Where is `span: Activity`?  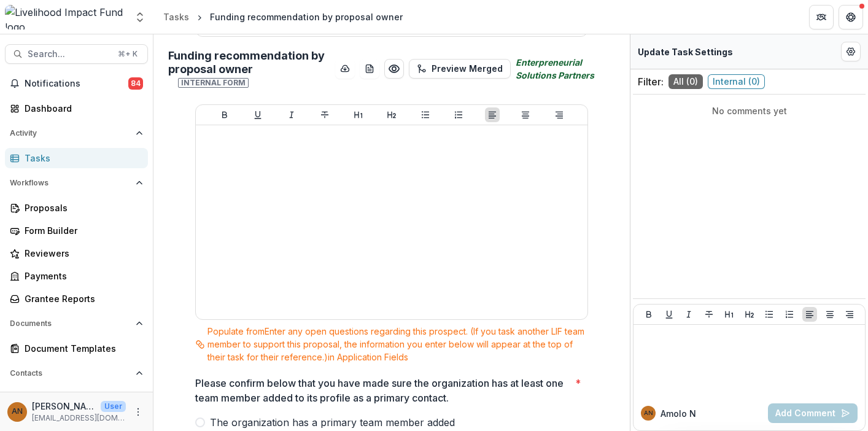
span: Activity is located at coordinates (70, 133).